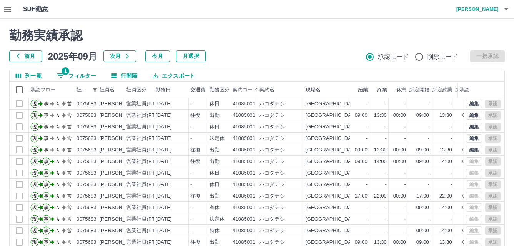  Describe the element at coordinates (398, 90) in the screenshot. I see `div: 休憩` at that location.